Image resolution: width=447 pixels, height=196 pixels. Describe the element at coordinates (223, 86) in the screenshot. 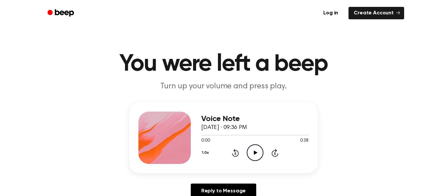

I see `p: Turn up your volume and press play.` at that location.